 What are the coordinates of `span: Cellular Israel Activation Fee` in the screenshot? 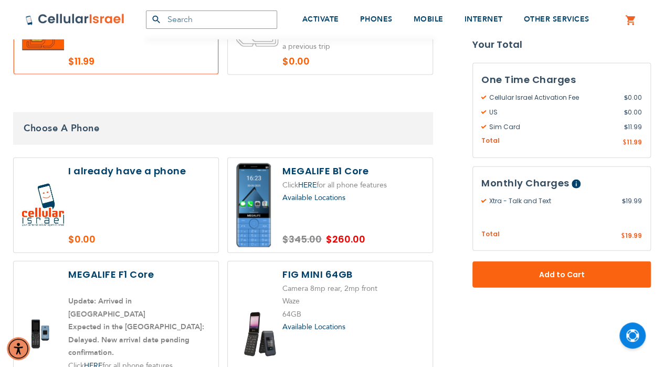 It's located at (553, 98).